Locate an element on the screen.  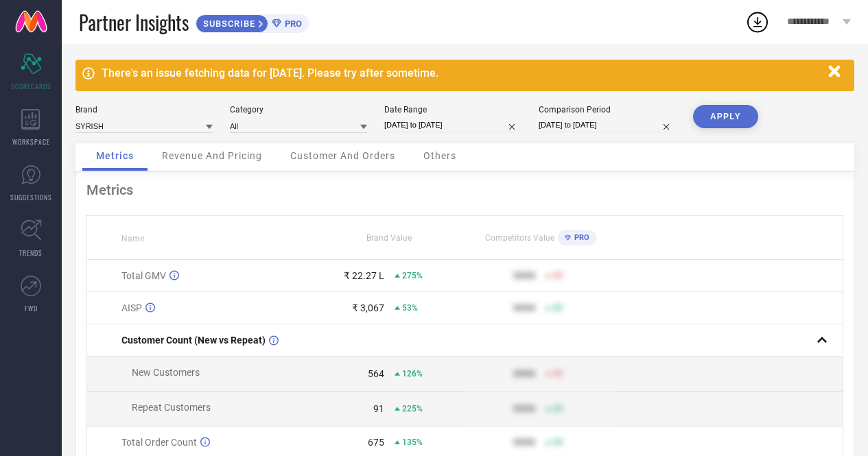
span: Customer Count (New vs Repeat) is located at coordinates (194, 340).